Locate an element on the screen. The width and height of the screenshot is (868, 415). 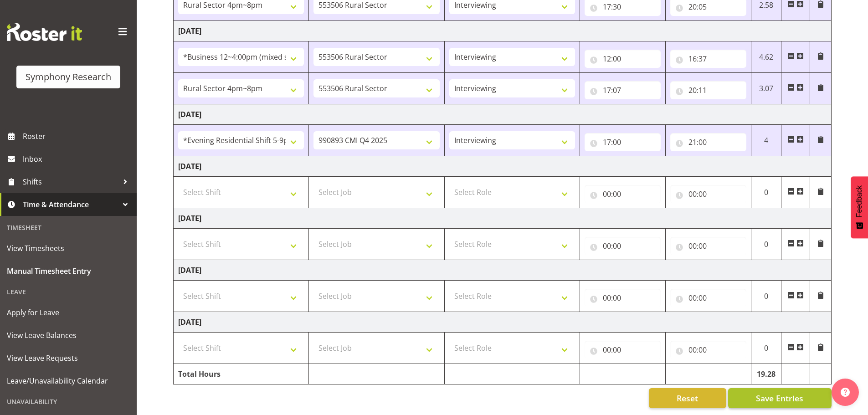
span: Shifts is located at coordinates (71, 182).